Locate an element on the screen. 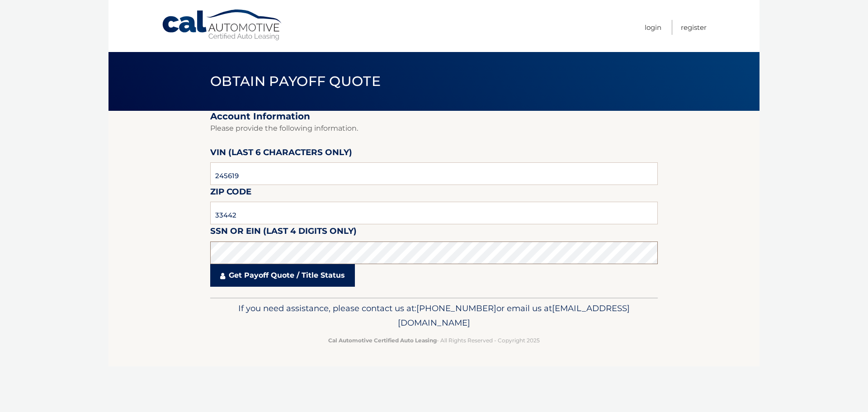 Image resolution: width=868 pixels, height=412 pixels. strong: Cal Automotive Certified Auto Leasing is located at coordinates (382, 340).